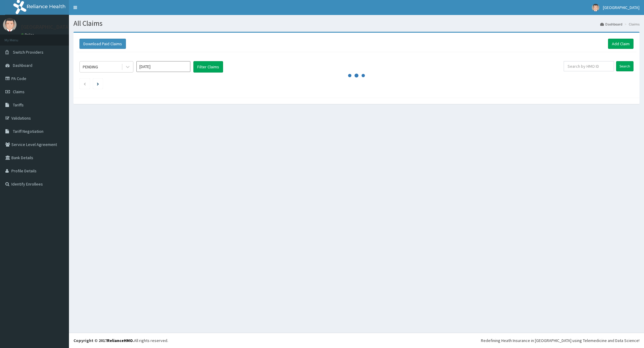 The height and width of the screenshot is (348, 644). What do you see at coordinates (356, 75) in the screenshot?
I see `svg: audio-loading` at bounding box center [356, 75].